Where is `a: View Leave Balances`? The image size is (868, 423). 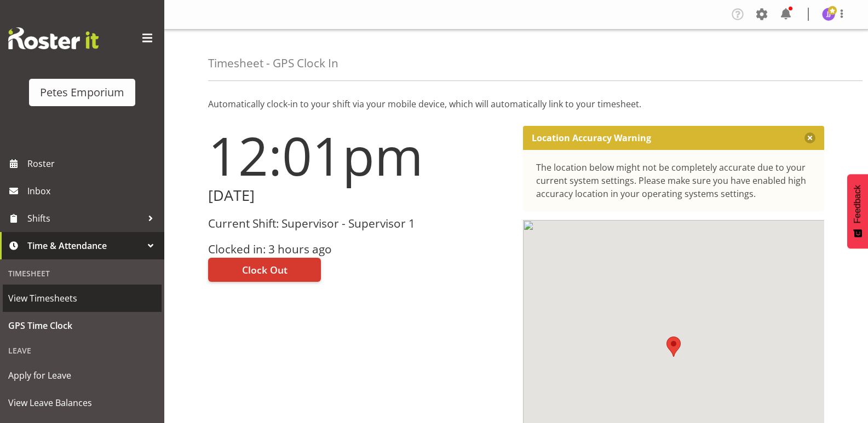 a: View Leave Balances is located at coordinates (82, 403).